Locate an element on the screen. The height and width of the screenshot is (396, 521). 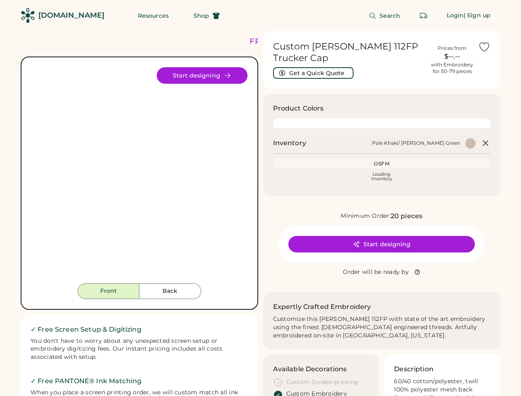
div: FREE SHIPPING is located at coordinates (285, 41).